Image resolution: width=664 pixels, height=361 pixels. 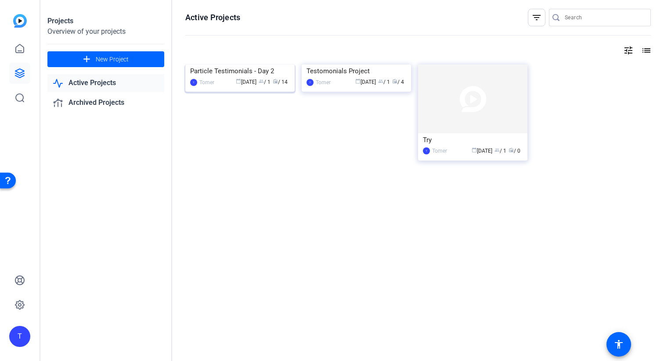 What do you see at coordinates (280, 82) in the screenshot?
I see `span: / 14` at bounding box center [280, 82].